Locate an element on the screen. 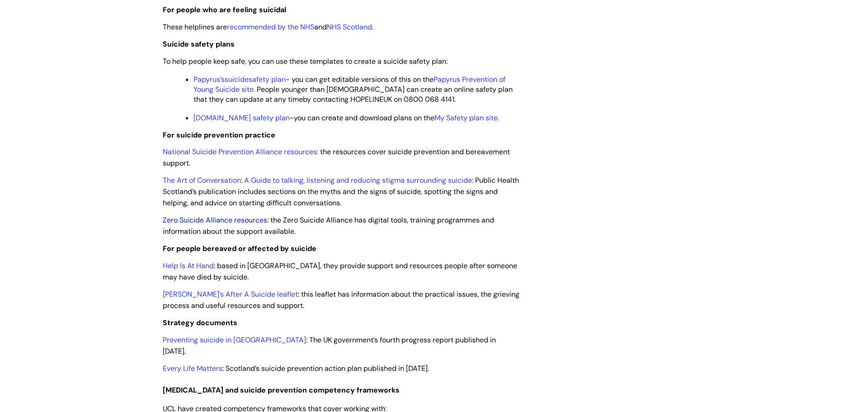 The height and width of the screenshot is (412, 868). span: For people bereaved or affected by suicide is located at coordinates (240, 249).